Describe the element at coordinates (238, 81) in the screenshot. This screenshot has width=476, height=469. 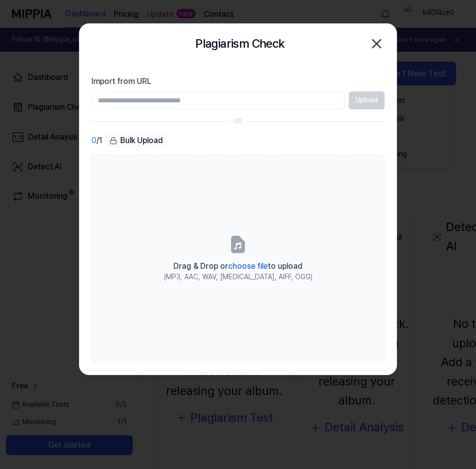
I see `label: Import from URL` at that location.